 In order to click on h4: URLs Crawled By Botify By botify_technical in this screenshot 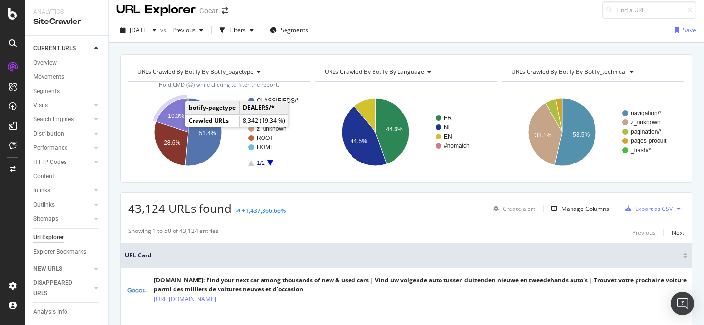, I will do `click(593, 72)`.